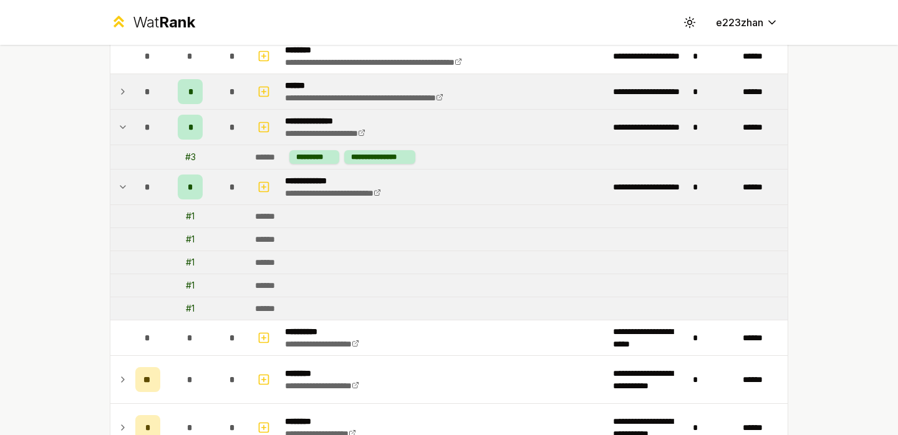  Describe the element at coordinates (190, 157) in the screenshot. I see `div: # 3` at that location.